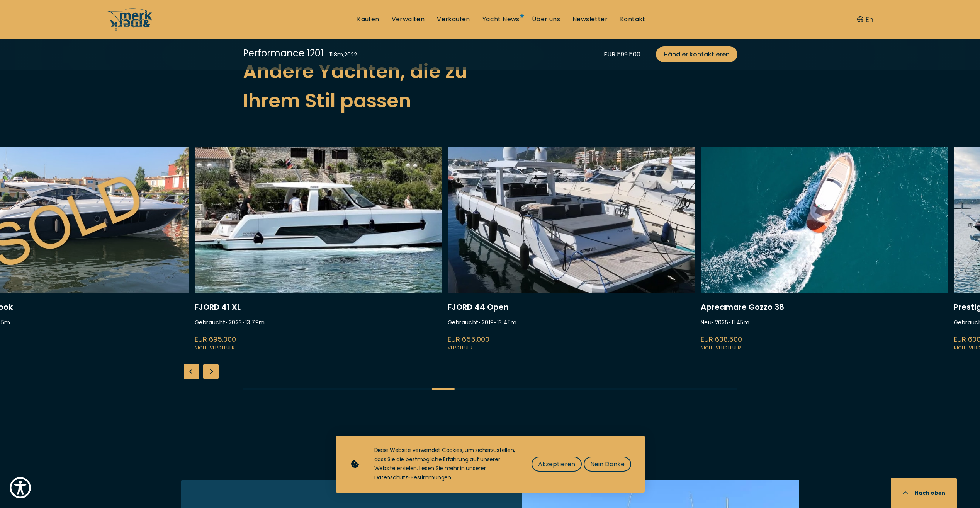  I want to click on a: Über uns, so click(546, 19).